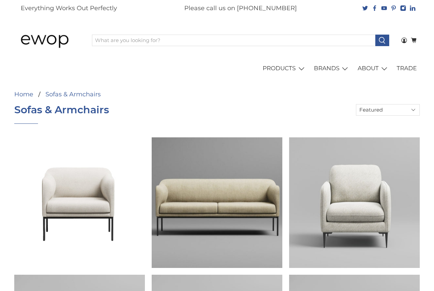 The image size is (434, 291). What do you see at coordinates (69, 8) in the screenshot?
I see `p: Everything Works Out Perfectly` at bounding box center [69, 8].